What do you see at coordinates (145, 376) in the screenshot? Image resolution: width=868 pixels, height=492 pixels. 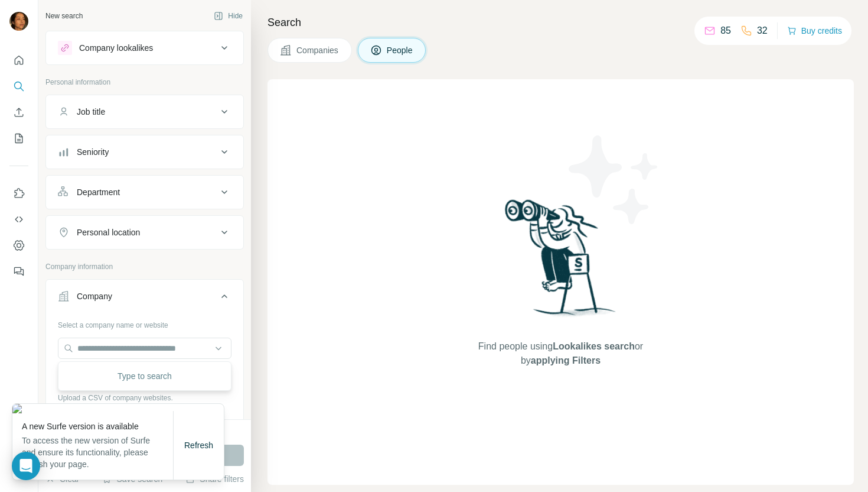 I see `div: Type to search` at bounding box center [145, 376].